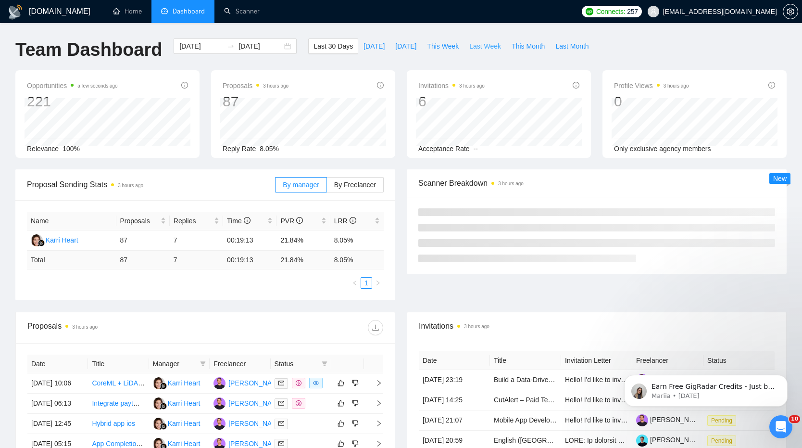  Describe the element at coordinates (341, 403) in the screenshot. I see `span: like` at that location.